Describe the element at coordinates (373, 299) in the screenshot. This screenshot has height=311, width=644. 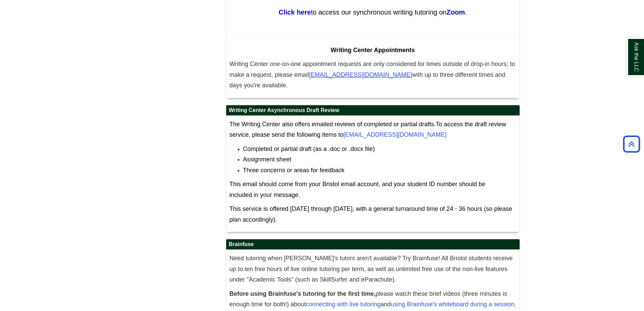
I see `span: please watch these brief videos (three minutes is enough time for both!) about and .` at that location.